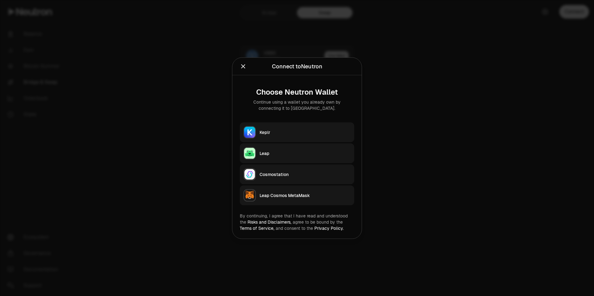 The image size is (594, 296). Describe the element at coordinates (297, 195) in the screenshot. I see `button: Leap Cosmos MetaMaskLeap Cosmos MetaMask` at that location.